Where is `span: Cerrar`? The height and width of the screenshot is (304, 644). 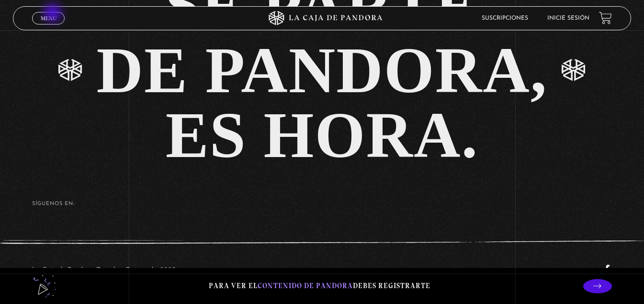
span: Cerrar is located at coordinates (49, 26).